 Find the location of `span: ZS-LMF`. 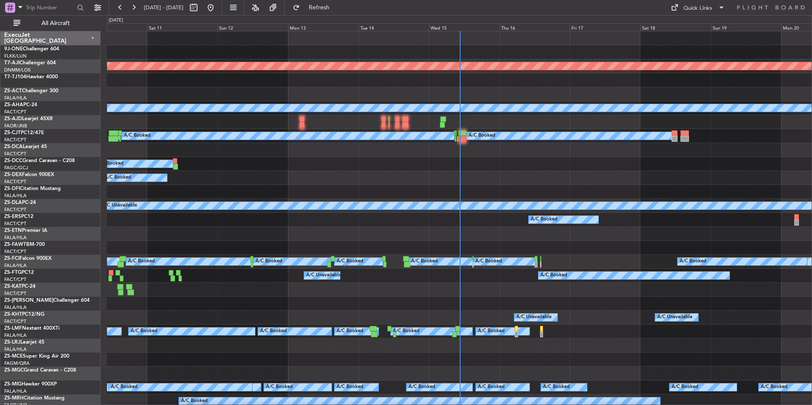

span: ZS-LMF is located at coordinates (13, 328).